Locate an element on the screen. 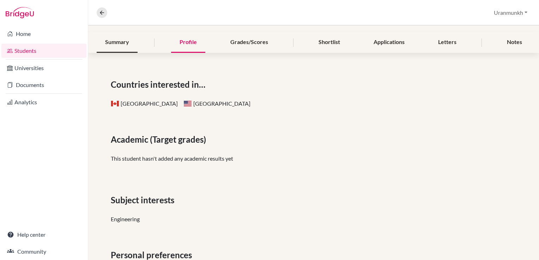 The width and height of the screenshot is (539, 260). a: Documents is located at coordinates (44, 85).